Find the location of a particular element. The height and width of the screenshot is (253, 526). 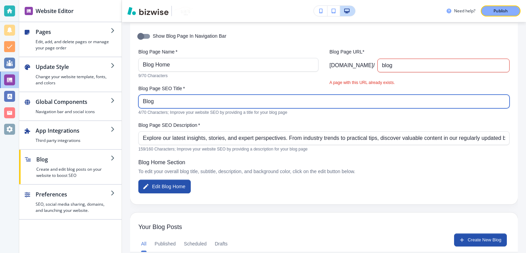

button: App IntegrationsThird party integrations is located at coordinates (70, 135).